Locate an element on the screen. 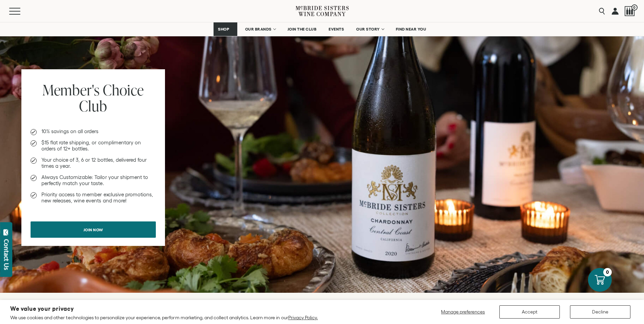  span: Join now is located at coordinates (93, 229).